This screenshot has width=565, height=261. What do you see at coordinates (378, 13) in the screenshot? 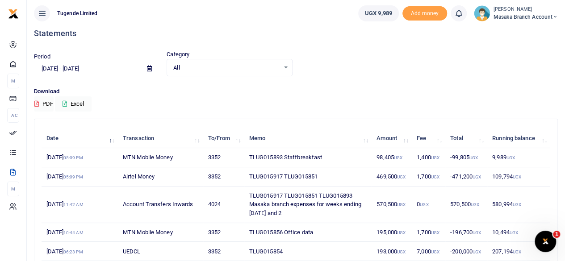
I see `li: Wallet ballance` at bounding box center [378, 13].